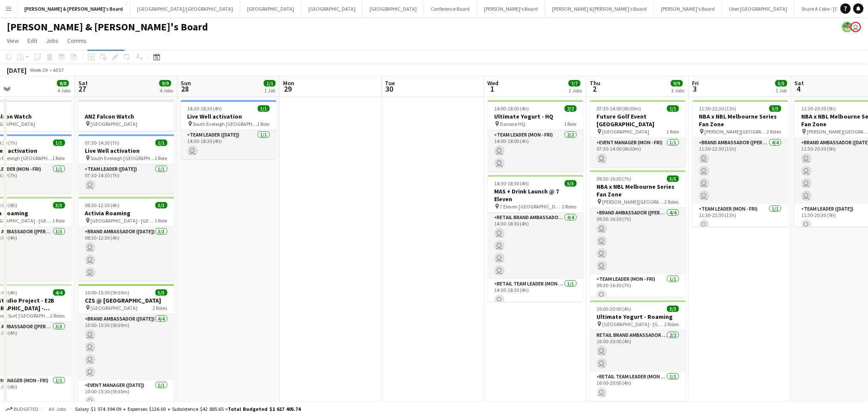  I want to click on button: Conference Board, so click(450, 8).